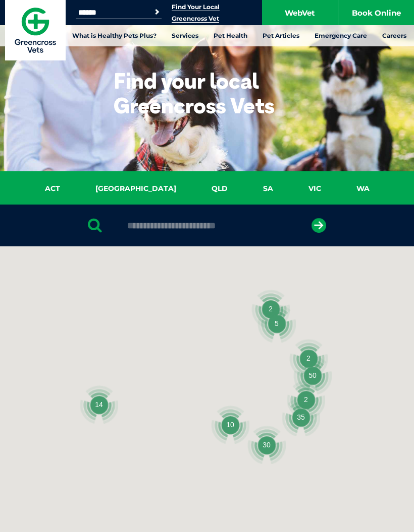 The width and height of the screenshot is (414, 532). Describe the element at coordinates (277, 324) in the screenshot. I see `div: 5` at that location.